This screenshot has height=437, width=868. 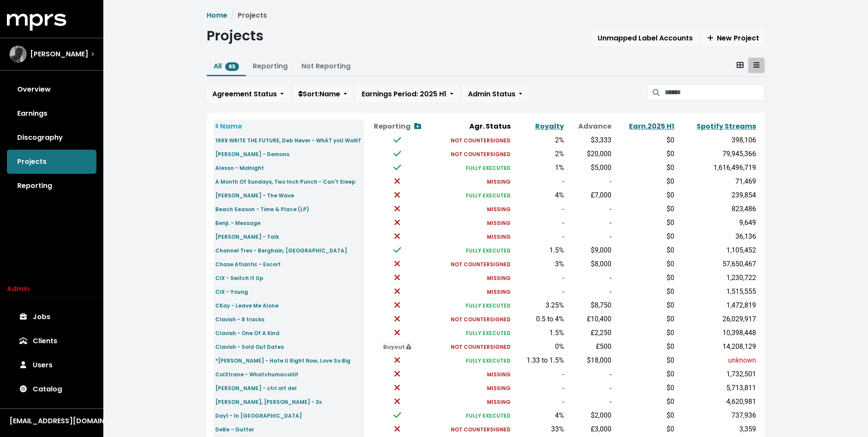 I want to click on a: Home, so click(x=217, y=15).